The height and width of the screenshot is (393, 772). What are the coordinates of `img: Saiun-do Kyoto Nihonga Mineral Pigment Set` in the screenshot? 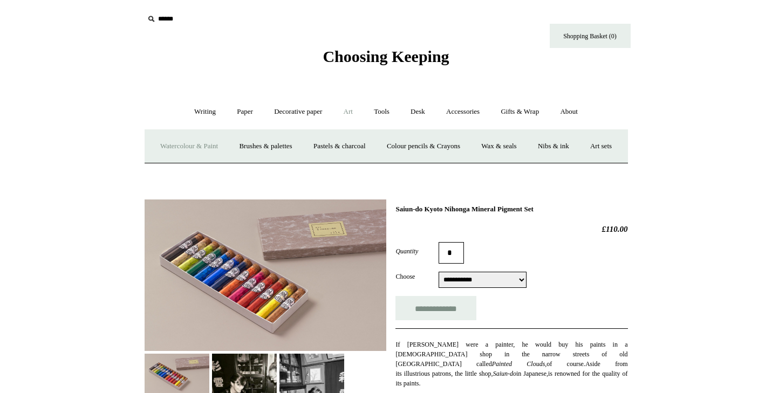 It's located at (265, 275).